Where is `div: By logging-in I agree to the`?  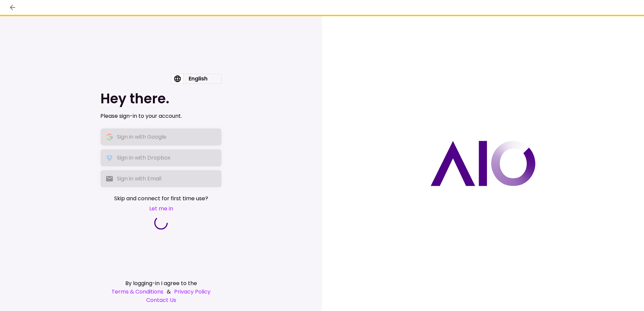 div: By logging-in I agree to the is located at coordinates (161, 283).